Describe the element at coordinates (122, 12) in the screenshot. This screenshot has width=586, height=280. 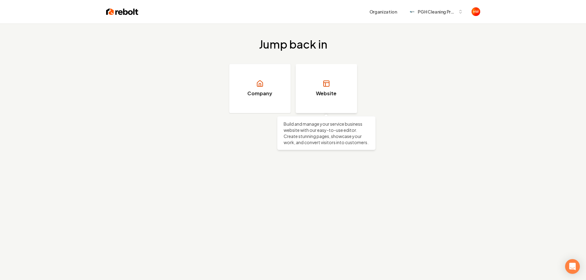
I see `img: Rebolt Logo` at that location.